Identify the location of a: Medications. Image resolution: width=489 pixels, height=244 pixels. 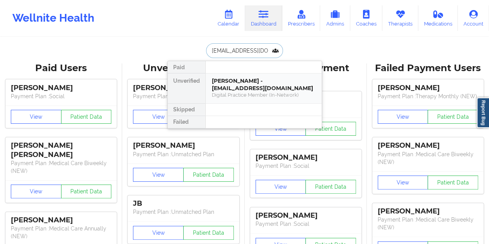
(438, 18).